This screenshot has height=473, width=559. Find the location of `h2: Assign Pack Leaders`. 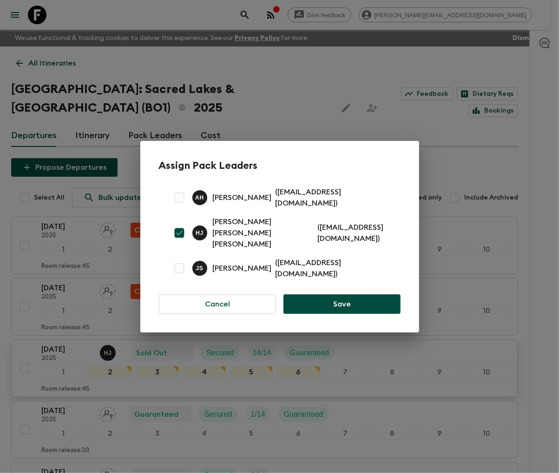

h2: Assign Pack Leaders is located at coordinates (280, 165).